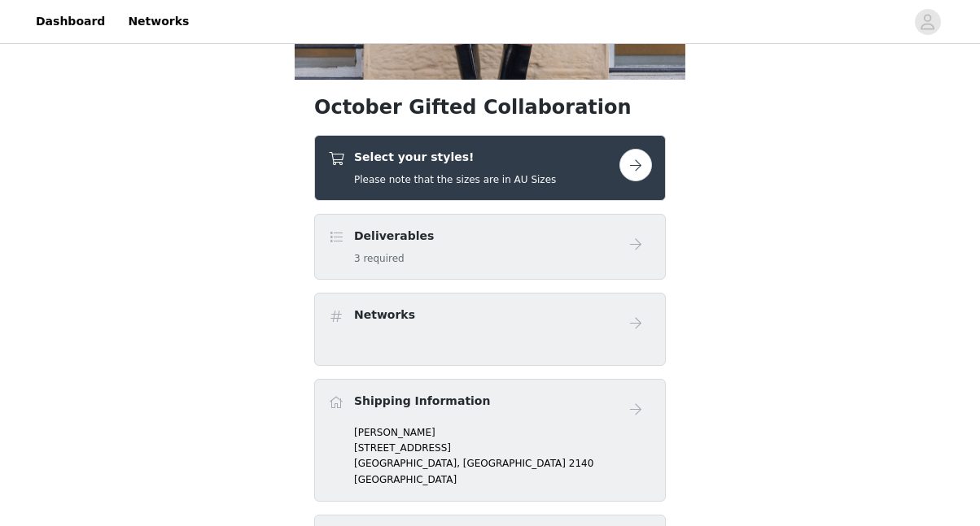  I want to click on div: avatar, so click(927, 22).